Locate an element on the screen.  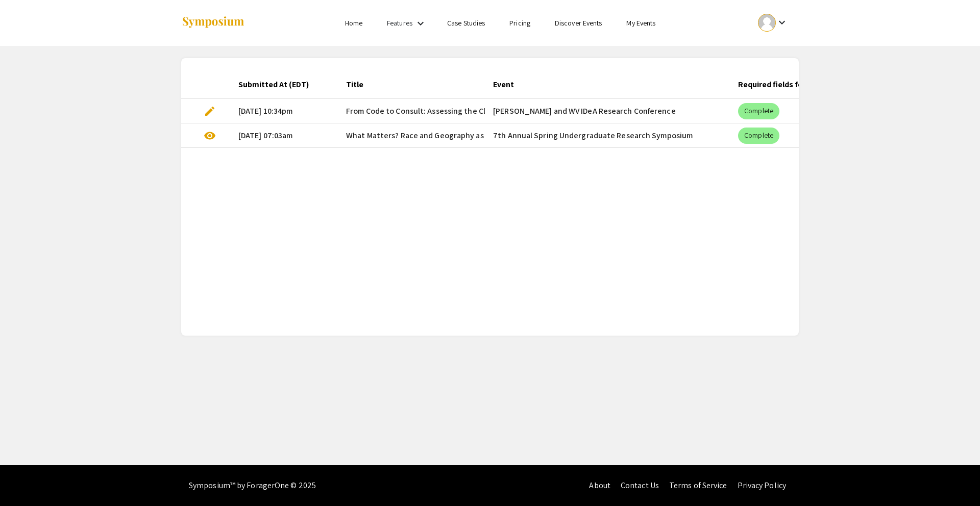
span: visibility is located at coordinates (209, 136).